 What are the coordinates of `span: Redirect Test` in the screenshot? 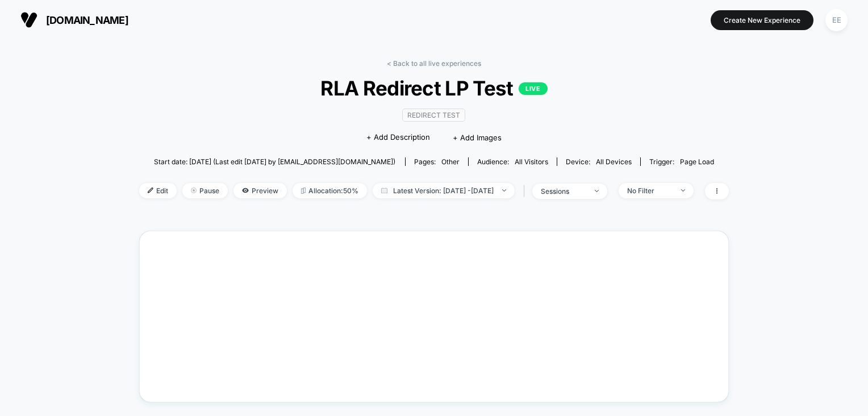 It's located at (433, 115).